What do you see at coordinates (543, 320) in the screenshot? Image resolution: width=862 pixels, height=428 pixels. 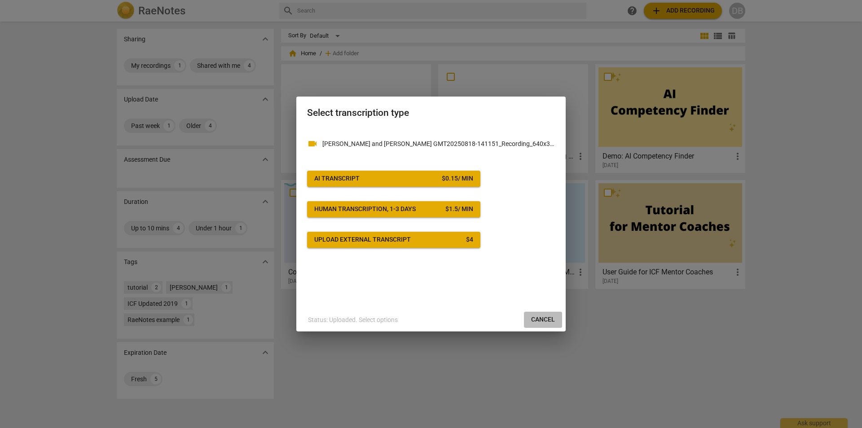 I see `span: Cancel` at bounding box center [543, 320].